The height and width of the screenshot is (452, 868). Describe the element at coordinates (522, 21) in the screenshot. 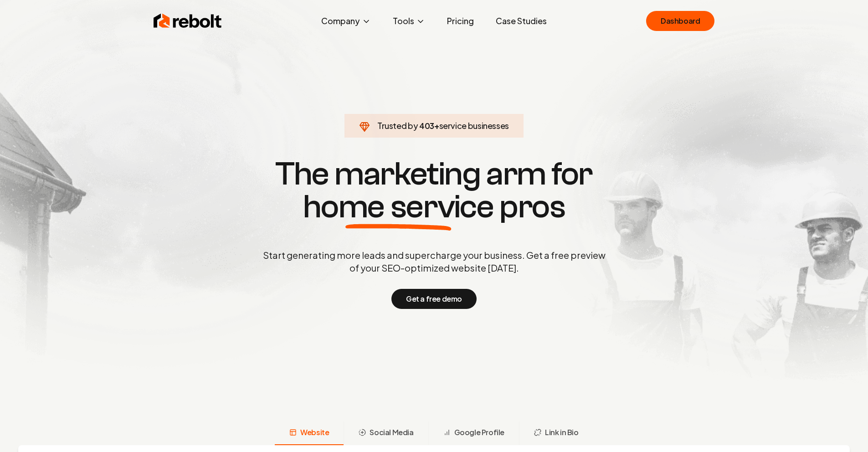

I see `a: Case Studies` at that location.